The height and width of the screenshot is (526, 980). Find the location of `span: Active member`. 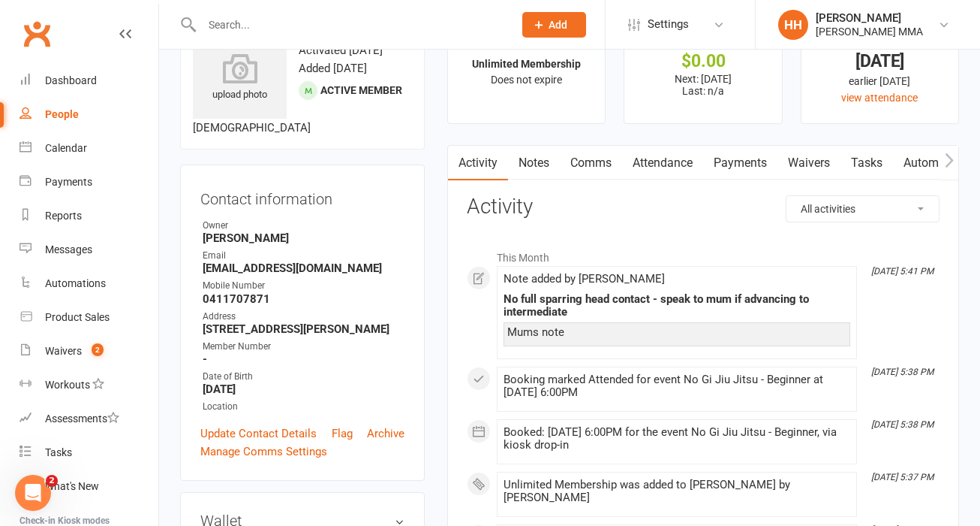

span: Active member is located at coordinates (361, 90).